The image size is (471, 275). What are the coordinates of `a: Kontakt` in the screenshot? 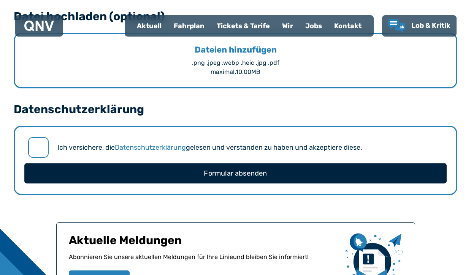 It's located at (348, 26).